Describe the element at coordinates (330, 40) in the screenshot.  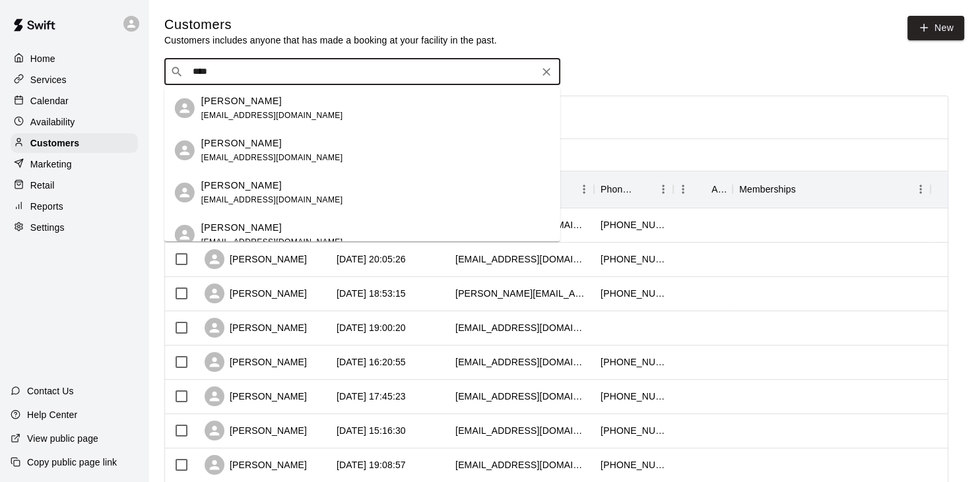
I see `p: Customers includes anyone that has made a booking at your facility in the past.` at that location.